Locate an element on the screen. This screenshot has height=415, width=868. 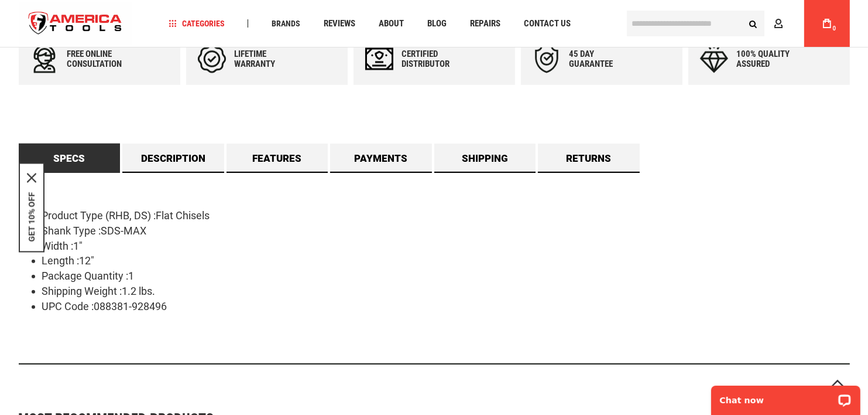
div: 100% quality assured is located at coordinates (772, 59).